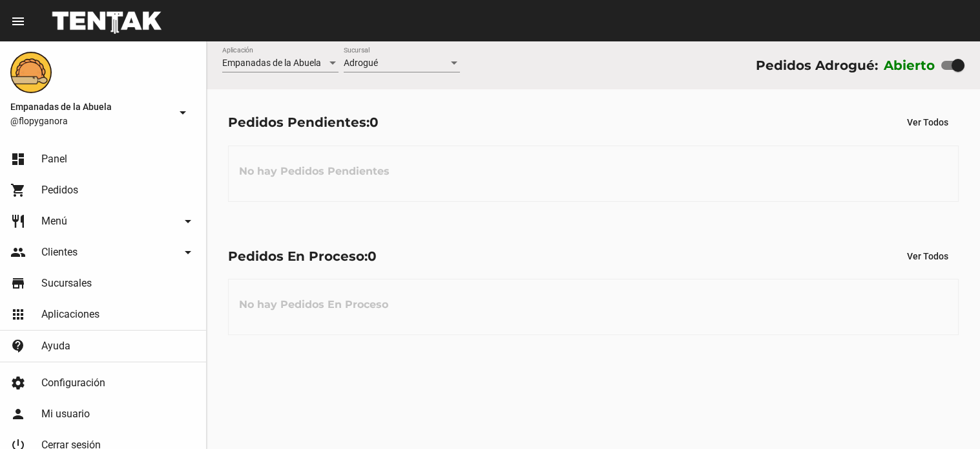  What do you see at coordinates (302, 255) in the screenshot?
I see `div: Pedidos En Proceso:` at bounding box center [302, 255].